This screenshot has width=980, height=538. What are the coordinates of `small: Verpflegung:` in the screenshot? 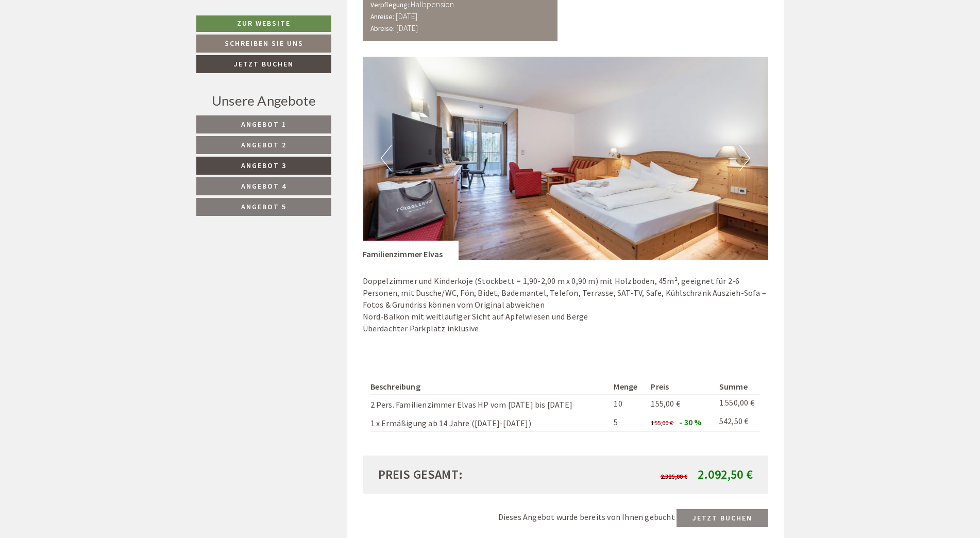 It's located at (390, 5).